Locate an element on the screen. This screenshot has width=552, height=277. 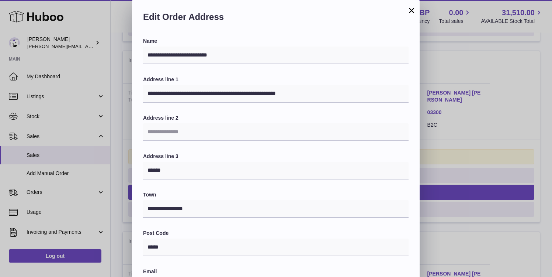
label: Name is located at coordinates (276, 41).